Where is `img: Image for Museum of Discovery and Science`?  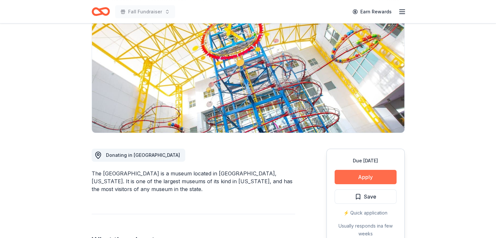 img: Image for Museum of Discovery and Science is located at coordinates (248, 70).